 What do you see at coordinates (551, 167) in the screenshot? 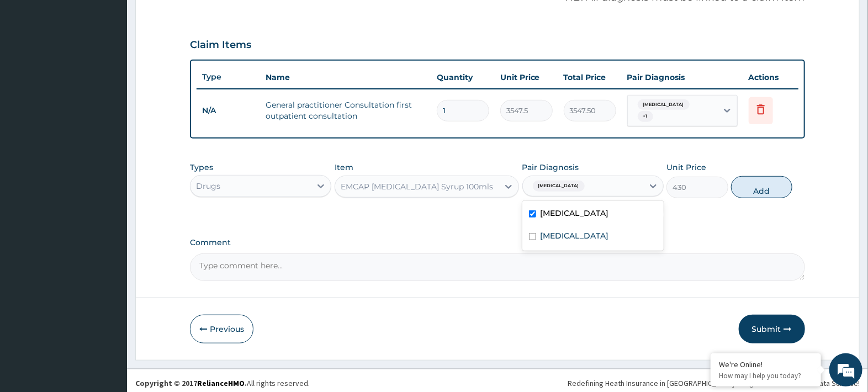
I see `label: Pair Diagnosis` at bounding box center [551, 167].